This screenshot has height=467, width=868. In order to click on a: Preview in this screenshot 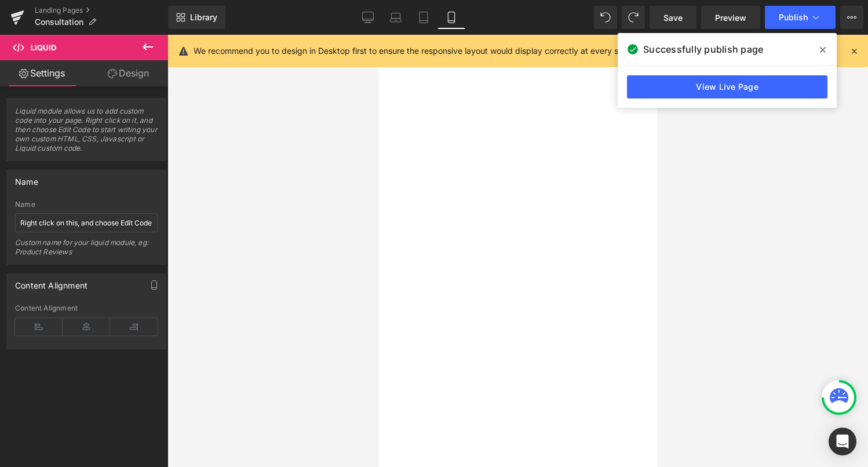, I will do `click(731, 18)`.